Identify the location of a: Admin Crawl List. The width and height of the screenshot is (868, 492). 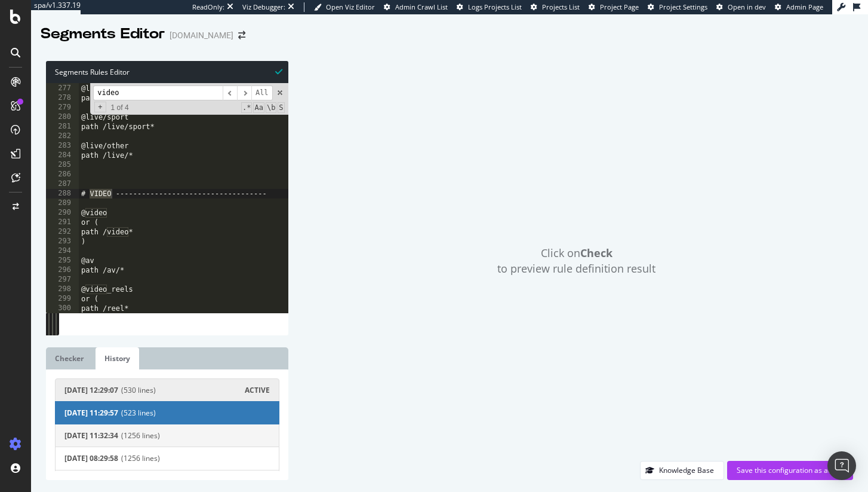
(415, 7).